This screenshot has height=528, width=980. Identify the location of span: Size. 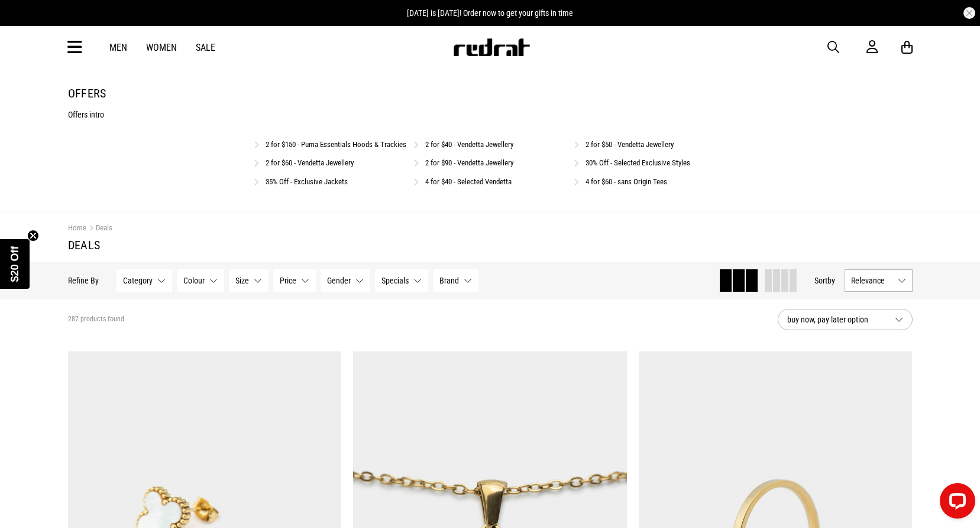
(242, 280).